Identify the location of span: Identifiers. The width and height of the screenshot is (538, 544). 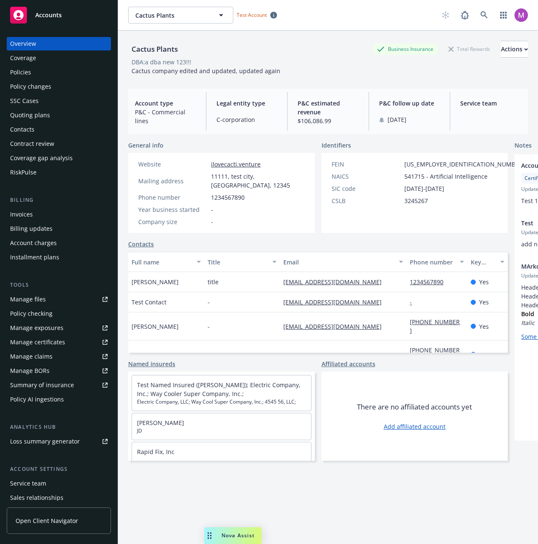
(337, 145).